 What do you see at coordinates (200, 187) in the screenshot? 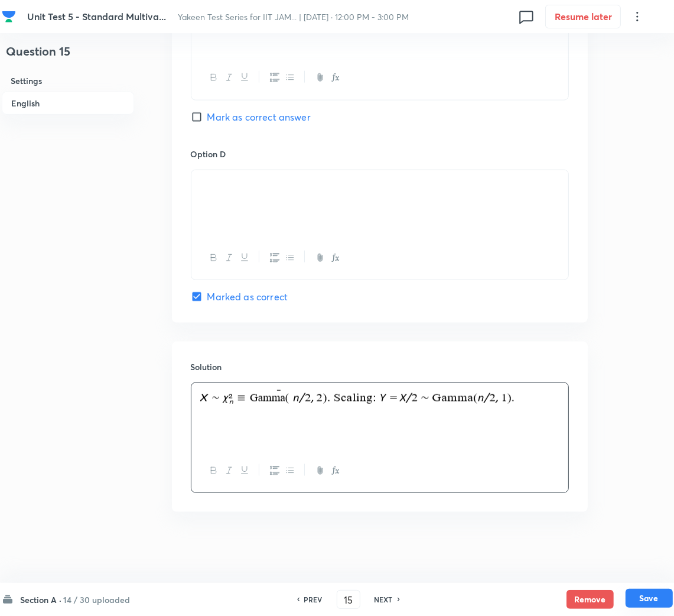
I see `img: 05-09-25-08:27:09-AM` at bounding box center [200, 187].